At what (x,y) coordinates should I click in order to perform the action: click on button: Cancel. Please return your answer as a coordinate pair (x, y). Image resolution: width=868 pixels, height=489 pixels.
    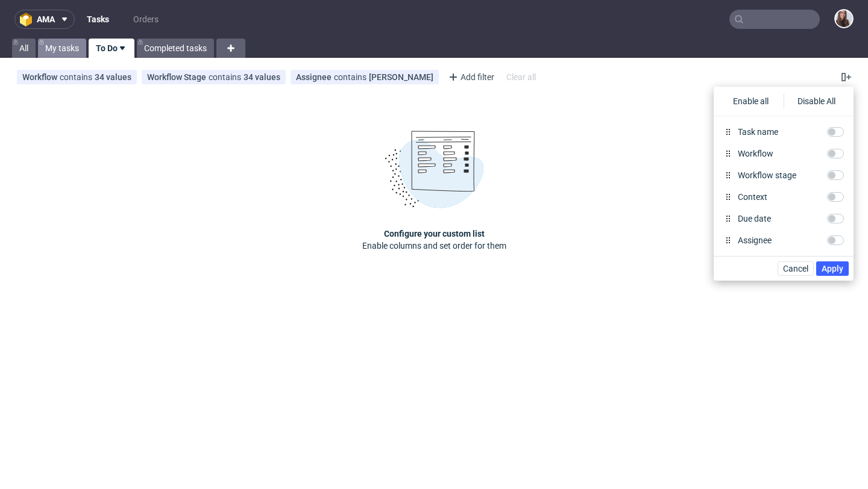
    Looking at the image, I should click on (795, 269).